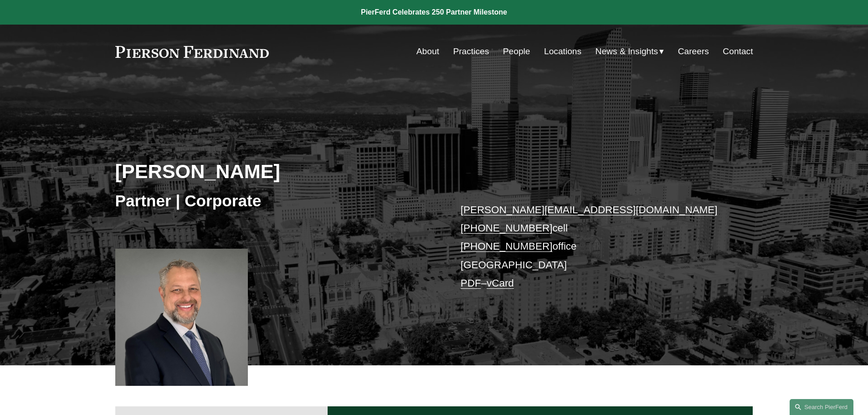 Image resolution: width=868 pixels, height=415 pixels. Describe the element at coordinates (627, 51) in the screenshot. I see `span: News & Insights` at that location.